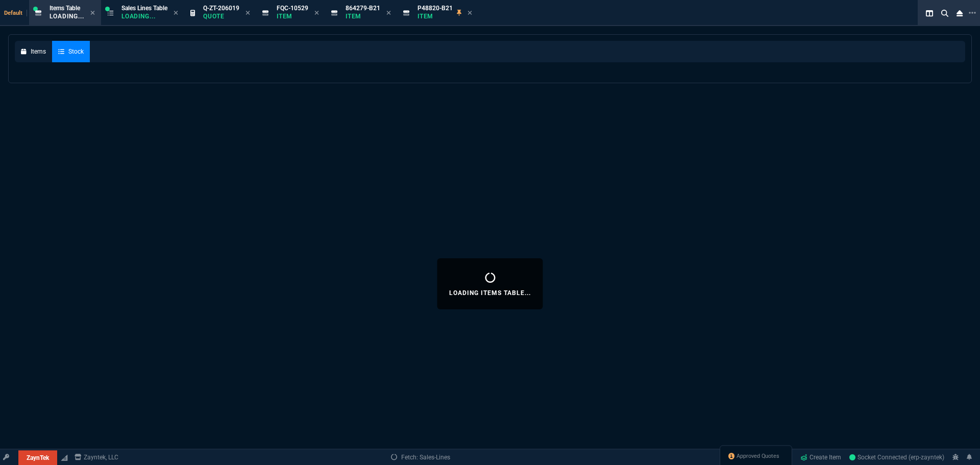 The width and height of the screenshot is (980, 465). I want to click on a: Fetch: Sales-Lines, so click(421, 457).